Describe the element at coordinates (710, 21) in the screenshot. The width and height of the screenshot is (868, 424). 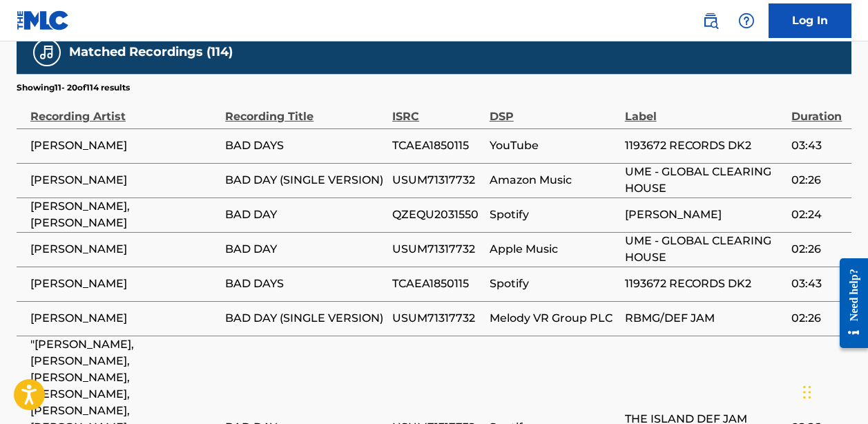
I see `img: search` at that location.